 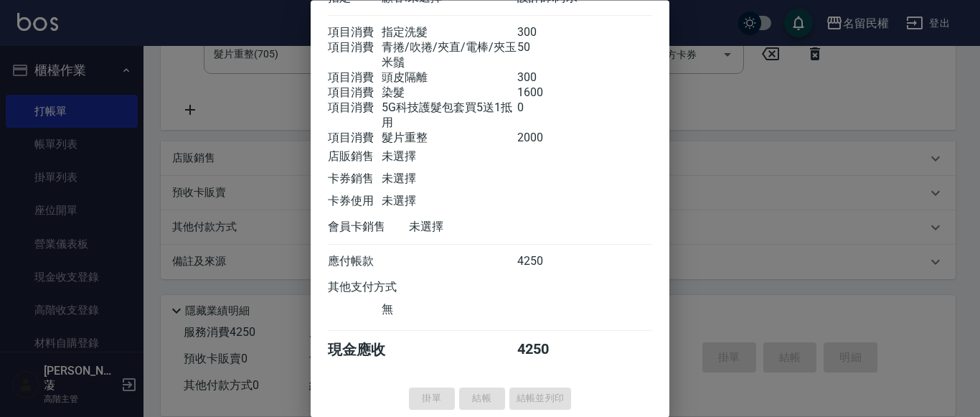 What do you see at coordinates (354, 157) in the screenshot?
I see `div: 店販銷售` at bounding box center [354, 157].